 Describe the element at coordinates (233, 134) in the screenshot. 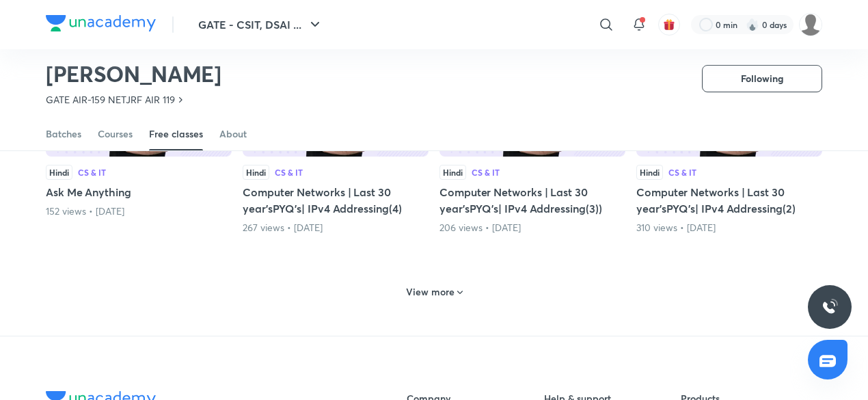

I see `a: About` at that location.